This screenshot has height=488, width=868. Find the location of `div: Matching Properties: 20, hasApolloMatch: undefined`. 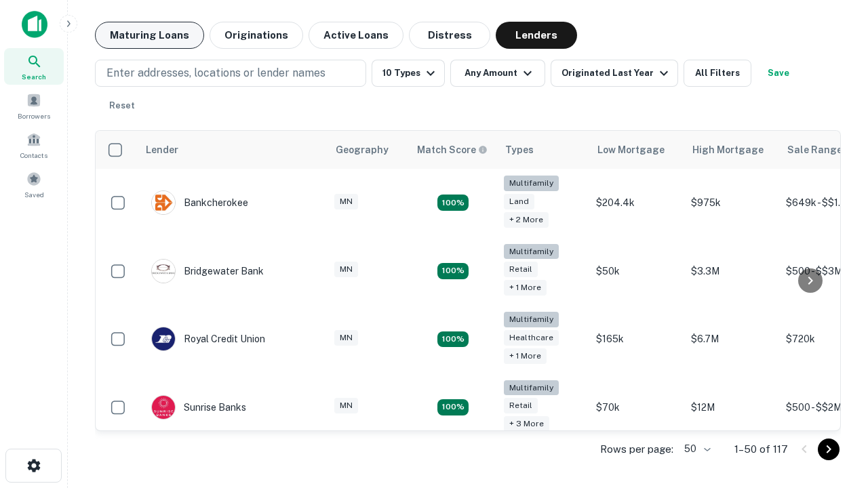

div: Matching Properties: 20, hasApolloMatch: undefined is located at coordinates (453, 203).